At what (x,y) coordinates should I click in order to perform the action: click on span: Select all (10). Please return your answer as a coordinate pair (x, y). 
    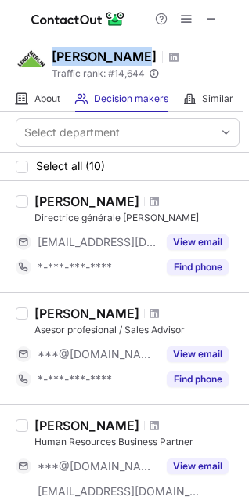
    Looking at the image, I should click on (70, 166).